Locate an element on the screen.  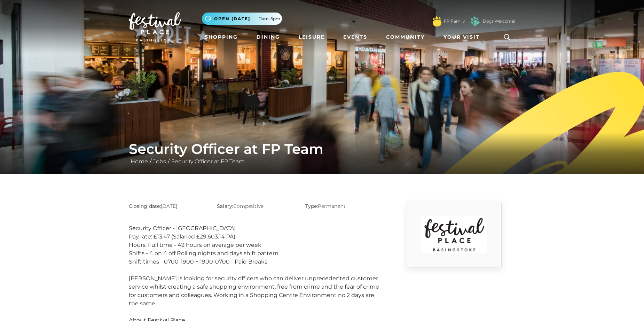
a: Dining is located at coordinates (268, 37).